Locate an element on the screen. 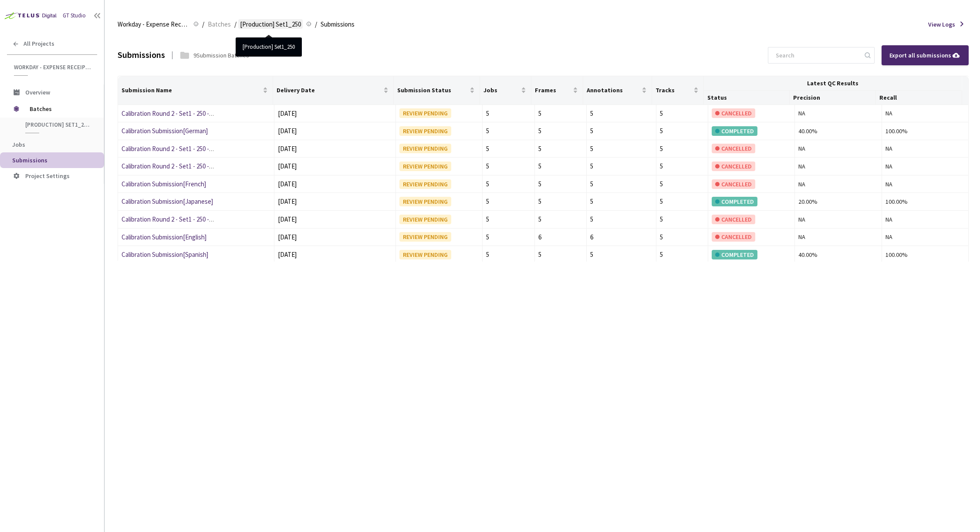  th: Recall is located at coordinates (919, 98).